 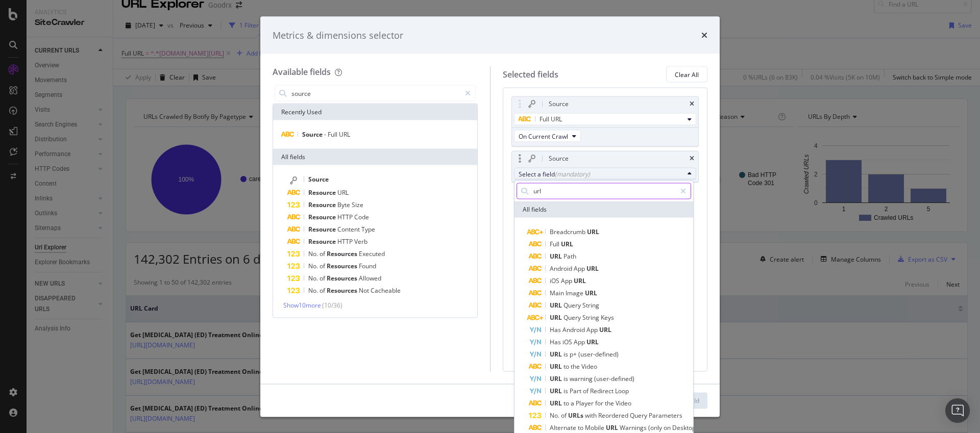 What do you see at coordinates (575, 293) in the screenshot?
I see `span: Image` at bounding box center [575, 293].